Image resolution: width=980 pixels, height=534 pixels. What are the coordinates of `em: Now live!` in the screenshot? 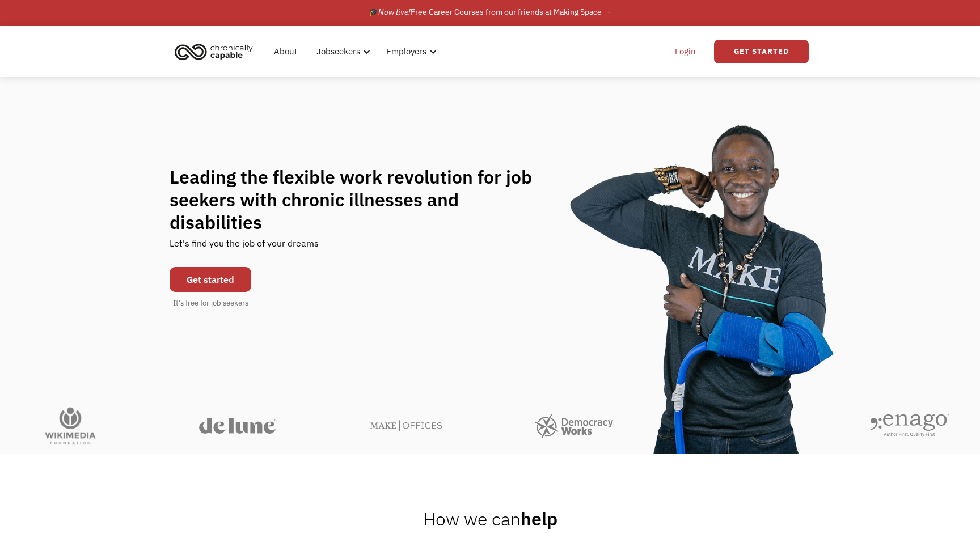 It's located at (394, 12).